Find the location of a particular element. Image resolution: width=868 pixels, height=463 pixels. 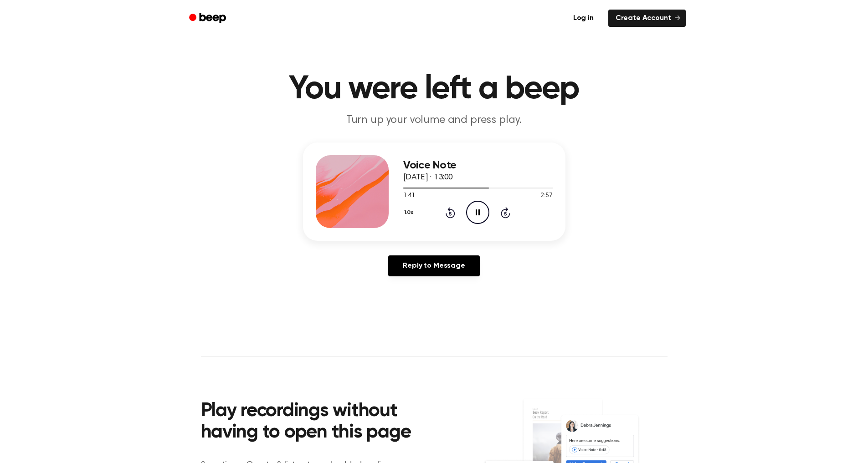

h2: Play recordings without having to open this page is located at coordinates (323, 422).